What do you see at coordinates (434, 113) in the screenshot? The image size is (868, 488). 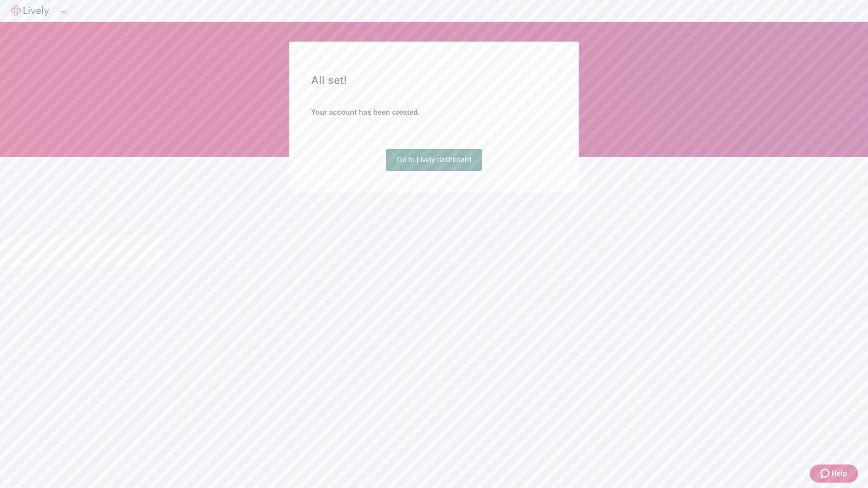 I see `h4: Your account has been created.` at bounding box center [434, 113].